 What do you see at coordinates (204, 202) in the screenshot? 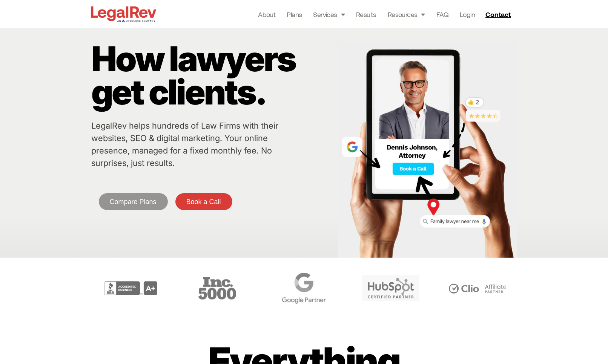
I see `span: Book a Call` at bounding box center [204, 202].